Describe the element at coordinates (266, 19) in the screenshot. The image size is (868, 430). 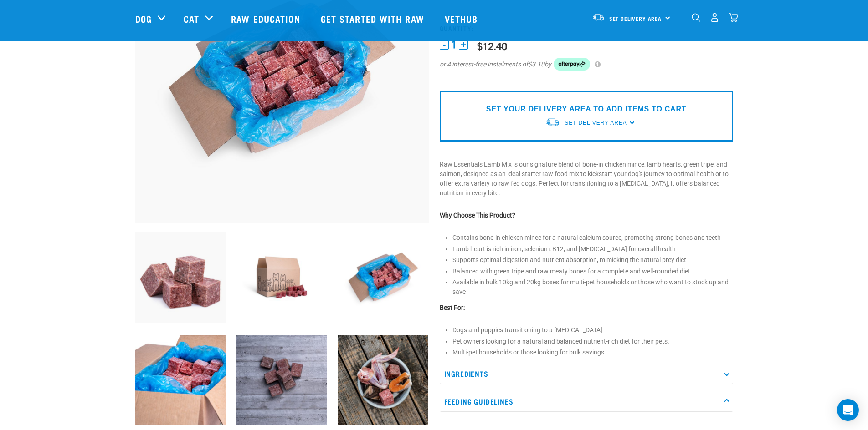
I see `a: Raw Education` at that location.